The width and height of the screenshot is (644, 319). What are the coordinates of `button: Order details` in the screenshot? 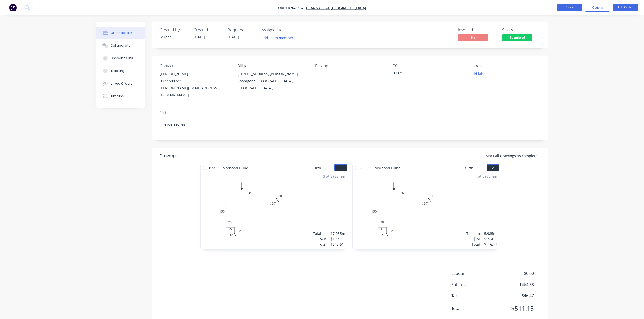 It's located at (120, 33).